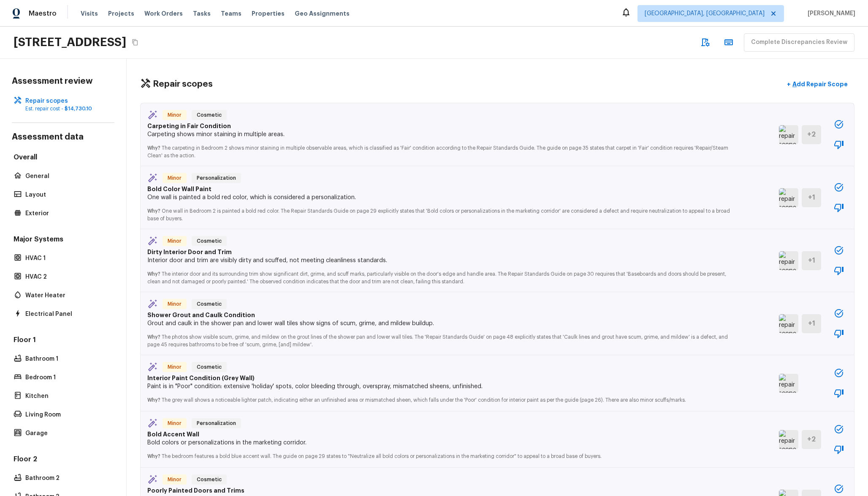 Image resolution: width=868 pixels, height=496 pixels. I want to click on p: The grey wall shows a noticeable lighter patch, indicating either an unfinished area or mismatche..., so click(440, 397).